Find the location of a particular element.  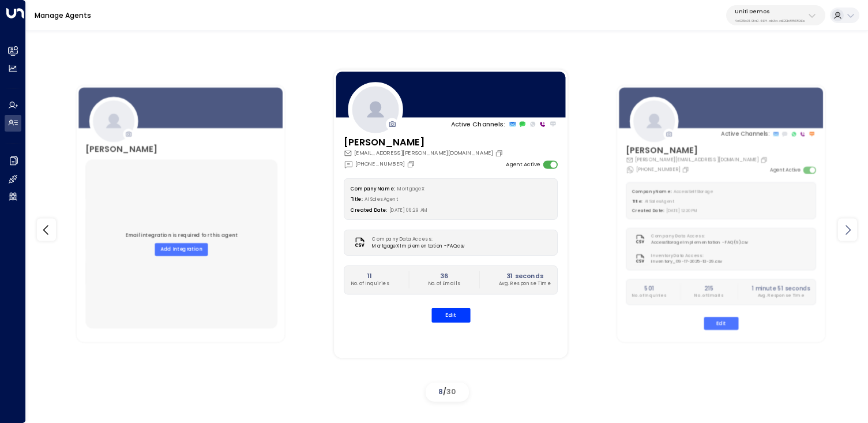

p: Uniti Demos is located at coordinates (770, 11).